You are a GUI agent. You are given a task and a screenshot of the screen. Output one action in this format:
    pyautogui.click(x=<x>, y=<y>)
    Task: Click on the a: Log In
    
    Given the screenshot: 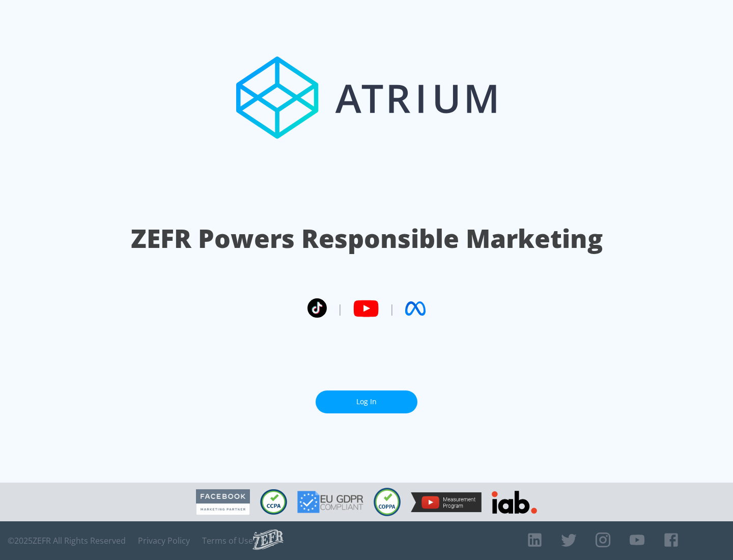 What is the action you would take?
    pyautogui.click(x=366, y=402)
    